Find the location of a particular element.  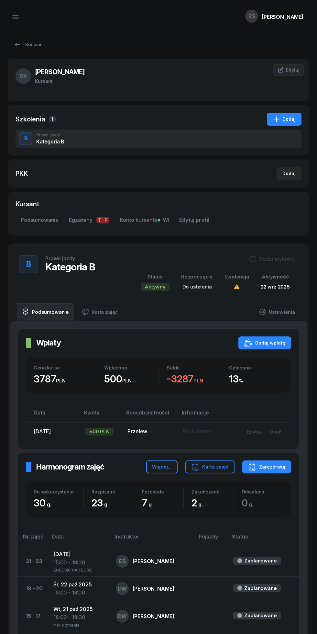

span: Edytuj profil is located at coordinates (194, 220).